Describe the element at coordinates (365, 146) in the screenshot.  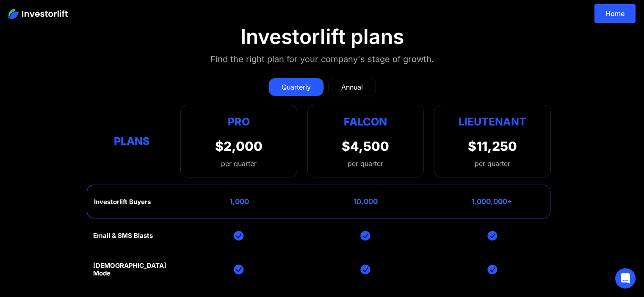
I see `div: $4,500` at that location.